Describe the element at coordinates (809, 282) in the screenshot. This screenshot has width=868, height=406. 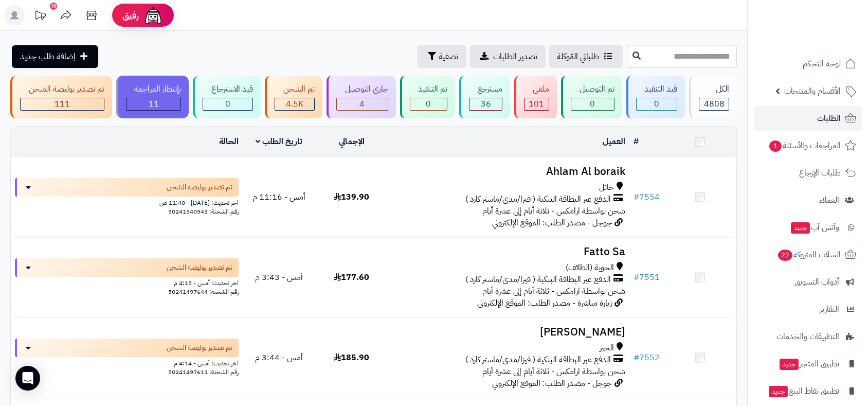
I see `a: أدوات التسويق` at that location.